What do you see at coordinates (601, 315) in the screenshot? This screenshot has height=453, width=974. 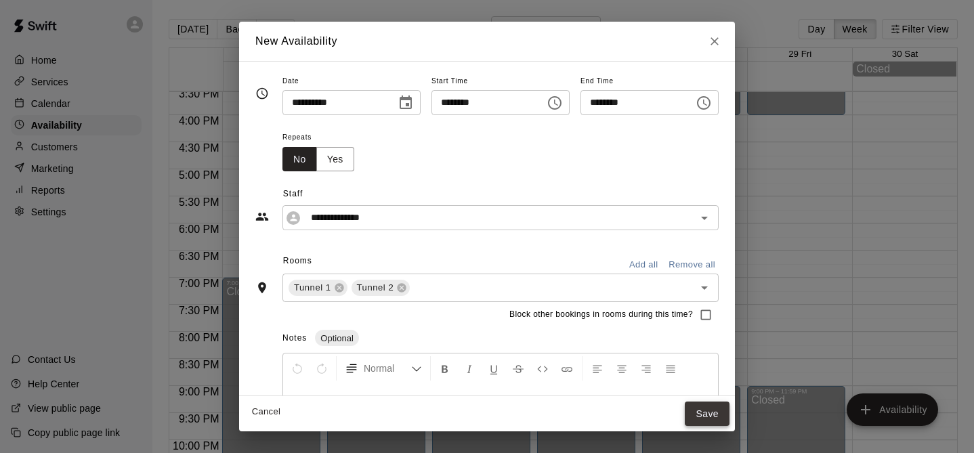 I see `span: Block other bookings in rooms during this time?` at bounding box center [601, 315].